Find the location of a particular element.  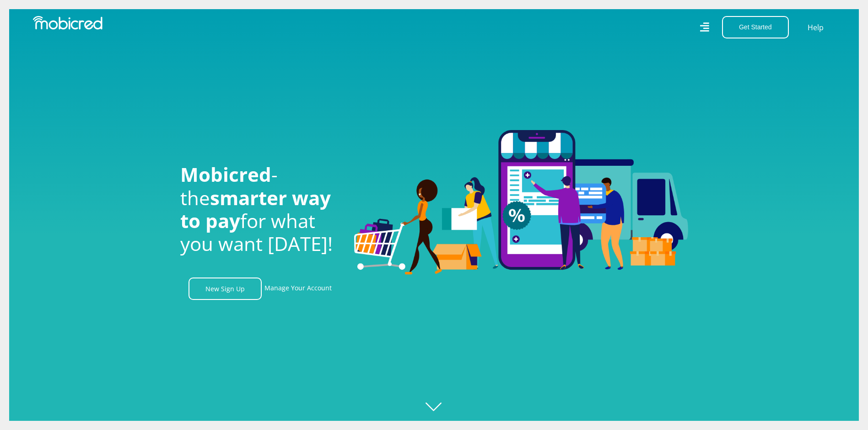

img: Mobicred is located at coordinates (67, 23).